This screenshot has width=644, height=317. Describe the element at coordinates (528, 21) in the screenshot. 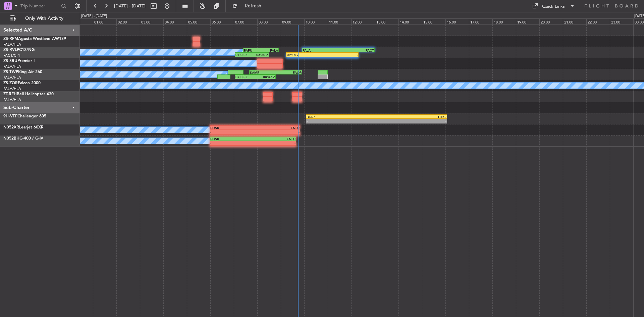

I see `div: 19:00` at that location.